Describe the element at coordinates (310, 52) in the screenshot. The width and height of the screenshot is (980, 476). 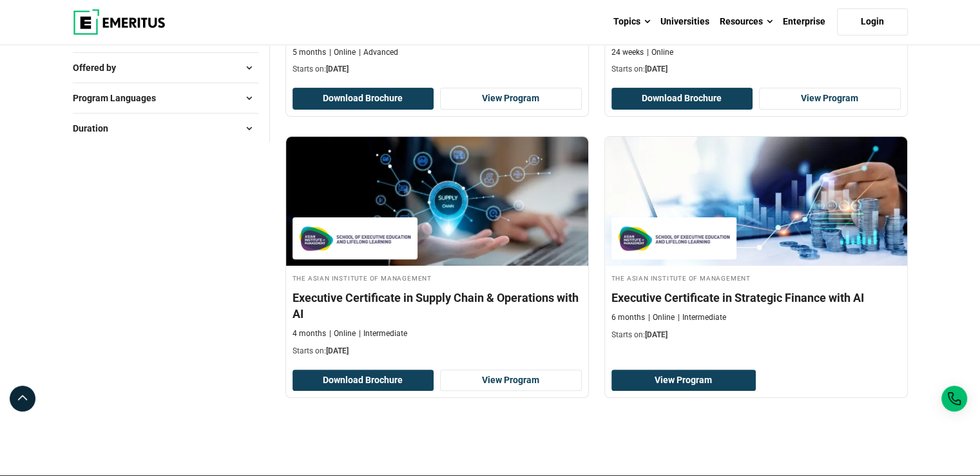
I see `p: 5 months` at that location.